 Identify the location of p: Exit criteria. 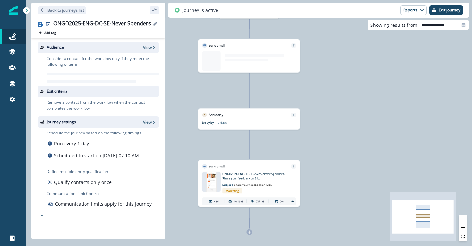
(57, 91).